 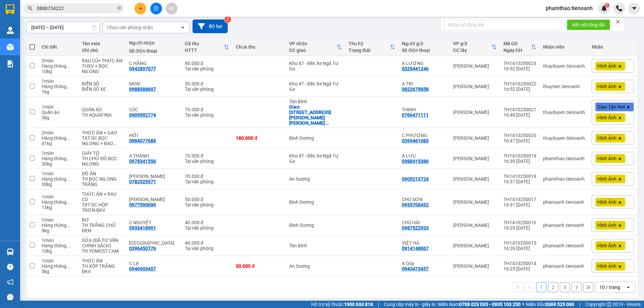 What do you see at coordinates (342, 305) in the screenshot?
I see `span: Hỗ trợ kỹ thuật:` at bounding box center [342, 305].